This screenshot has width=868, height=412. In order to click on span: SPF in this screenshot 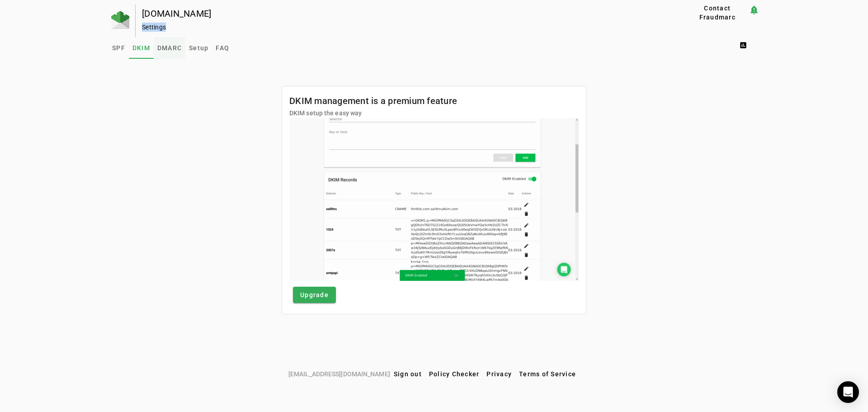, I will do `click(118, 48)`.